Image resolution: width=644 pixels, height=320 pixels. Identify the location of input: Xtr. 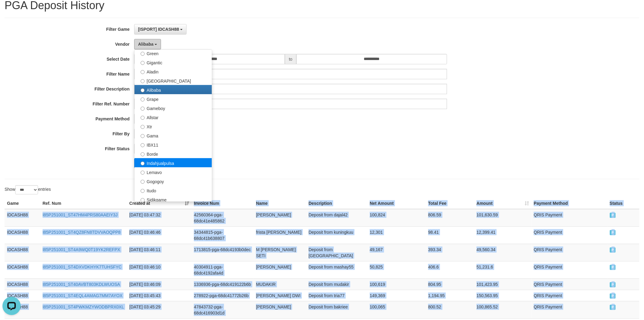
(143, 127).